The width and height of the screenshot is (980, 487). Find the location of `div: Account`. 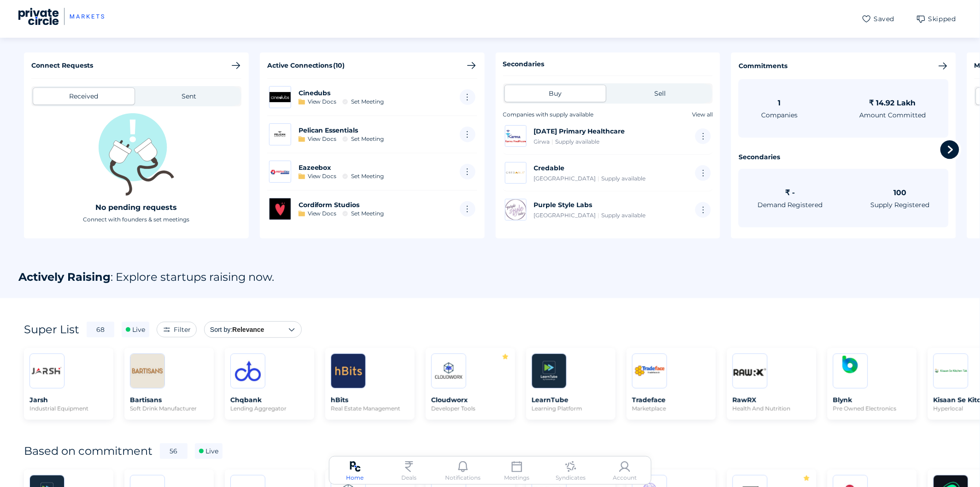

div: Account is located at coordinates (625, 478).